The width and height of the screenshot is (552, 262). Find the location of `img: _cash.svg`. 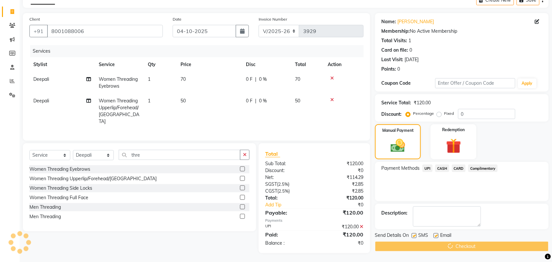

img: _cash.svg is located at coordinates (398, 145).